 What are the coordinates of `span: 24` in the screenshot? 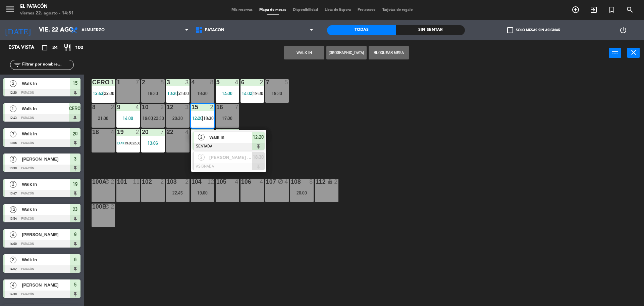 It's located at (55, 47).